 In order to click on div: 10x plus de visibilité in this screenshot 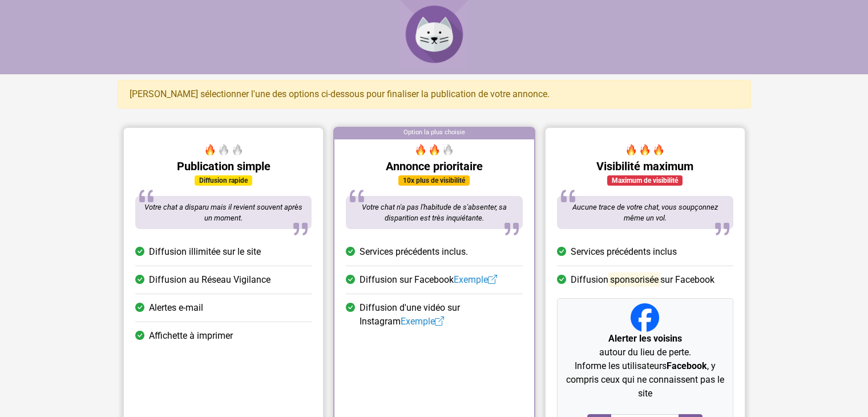, I will do `click(434, 180)`.